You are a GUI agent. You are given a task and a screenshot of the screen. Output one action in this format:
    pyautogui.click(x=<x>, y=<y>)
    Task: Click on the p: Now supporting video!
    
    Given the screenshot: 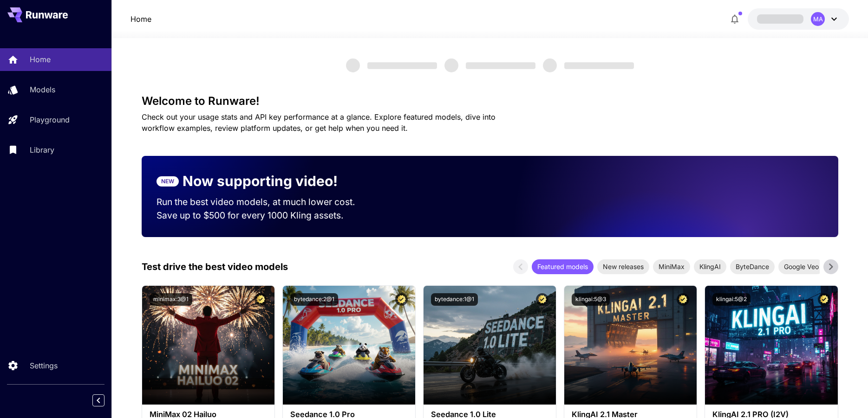 What is the action you would take?
    pyautogui.click(x=260, y=181)
    